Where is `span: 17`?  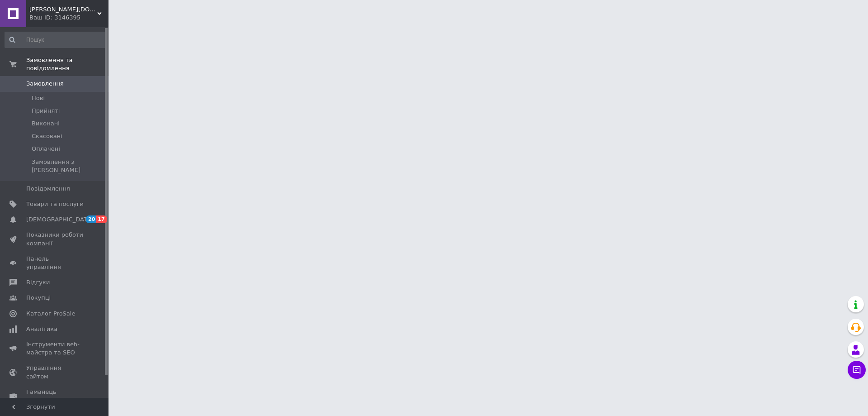 span: 17 is located at coordinates (101, 219).